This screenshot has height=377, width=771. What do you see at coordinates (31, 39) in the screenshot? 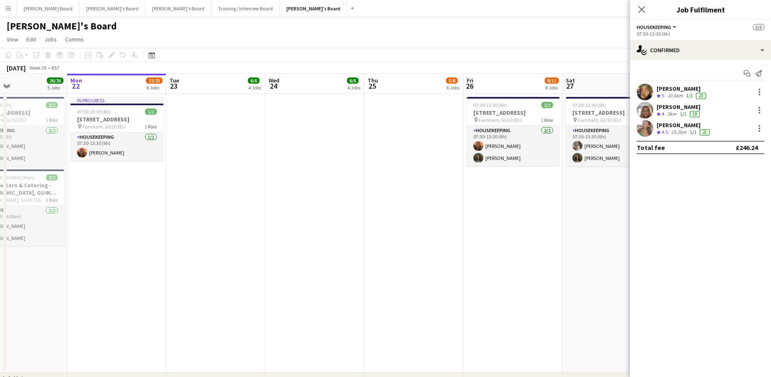
I see `a: Edit` at bounding box center [31, 39].